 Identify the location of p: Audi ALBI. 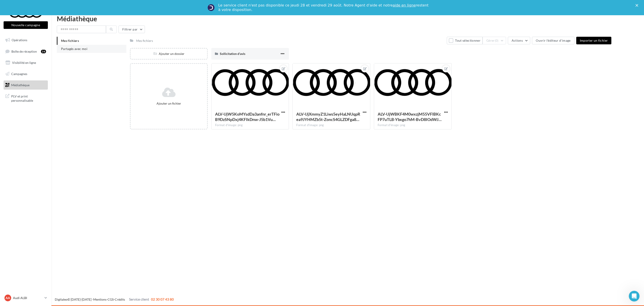
(28, 298).